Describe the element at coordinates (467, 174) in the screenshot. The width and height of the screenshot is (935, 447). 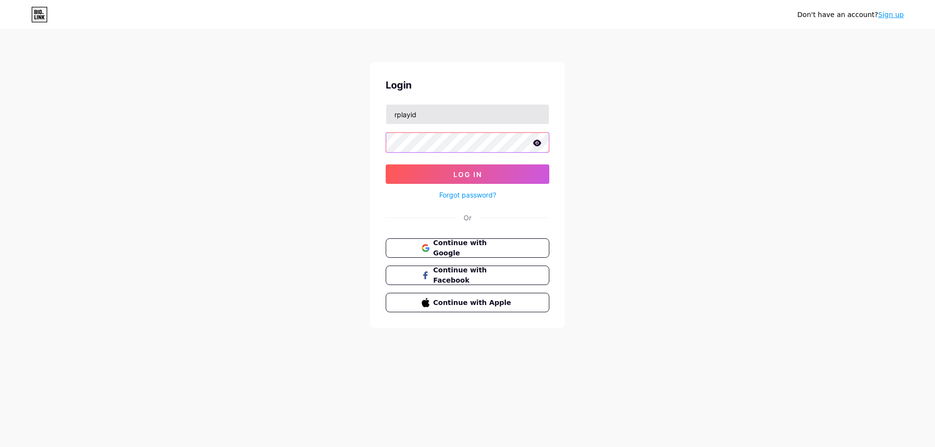
I see `span: Log In` at that location.